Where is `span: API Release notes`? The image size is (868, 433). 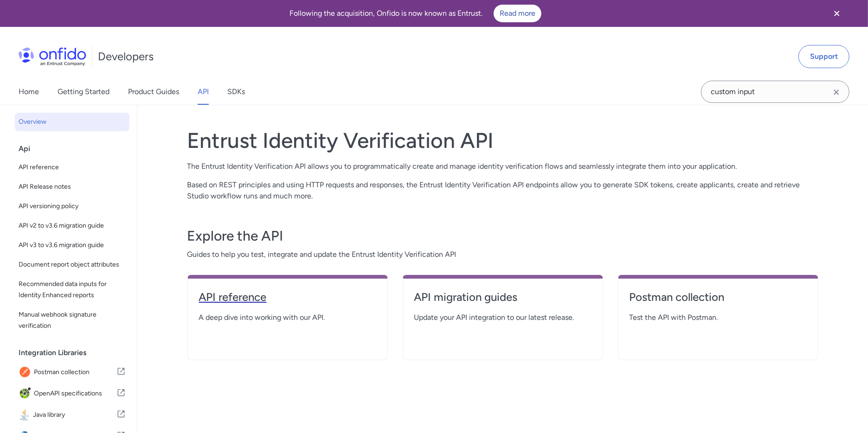 span: API Release notes is located at coordinates (72, 187).